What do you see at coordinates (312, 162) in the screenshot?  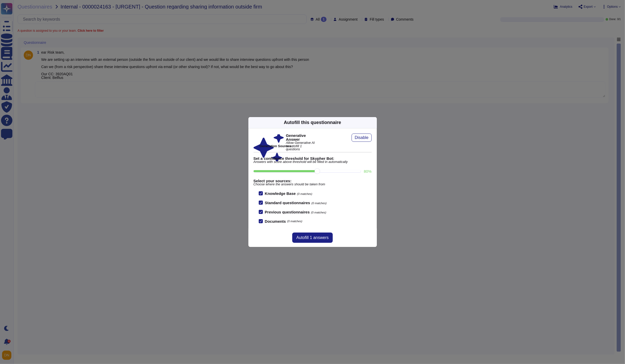 I see `span: Answers with score above threshold will be filled in automatically` at bounding box center [312, 162].